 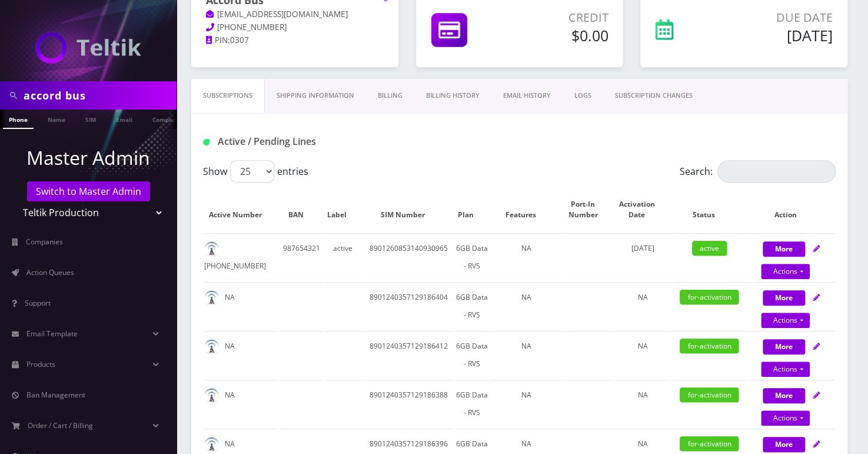 What do you see at coordinates (654, 95) in the screenshot?
I see `a: SUBSCRIPTION CHANGES` at bounding box center [654, 95].